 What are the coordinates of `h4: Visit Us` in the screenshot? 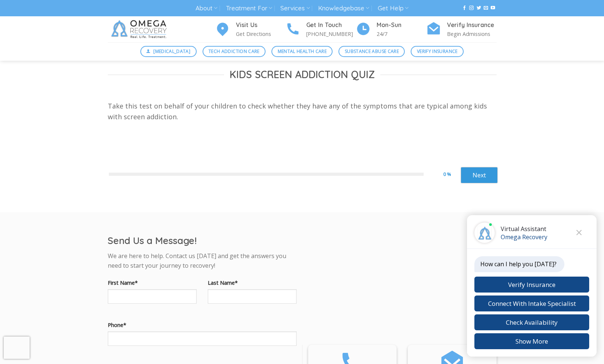 It's located at (261, 25).